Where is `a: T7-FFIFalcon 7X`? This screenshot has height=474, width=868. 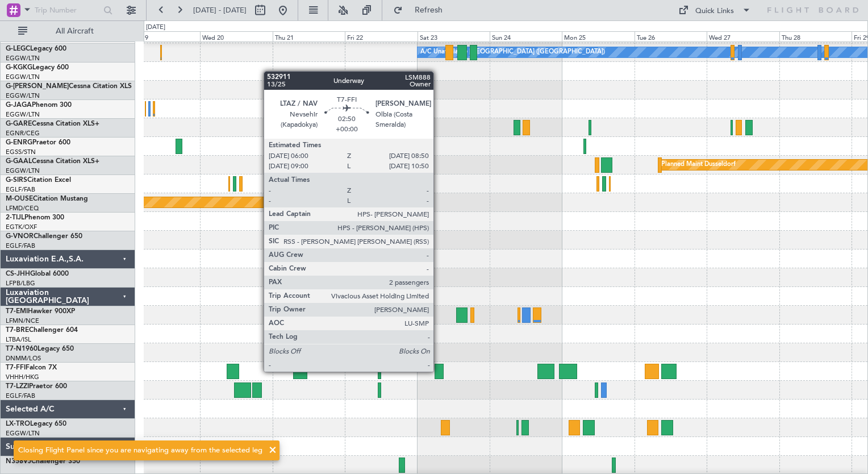 a: T7-FFIFalcon 7X is located at coordinates (31, 368).